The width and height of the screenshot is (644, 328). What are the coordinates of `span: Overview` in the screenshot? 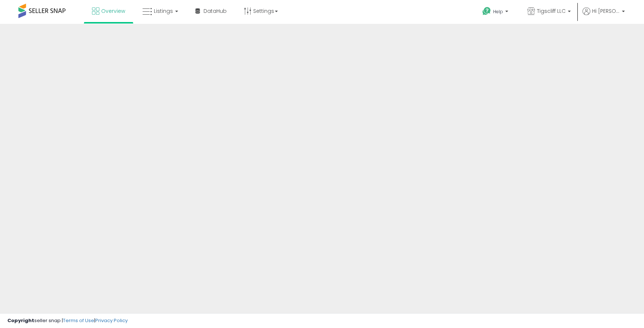 It's located at (113, 11).